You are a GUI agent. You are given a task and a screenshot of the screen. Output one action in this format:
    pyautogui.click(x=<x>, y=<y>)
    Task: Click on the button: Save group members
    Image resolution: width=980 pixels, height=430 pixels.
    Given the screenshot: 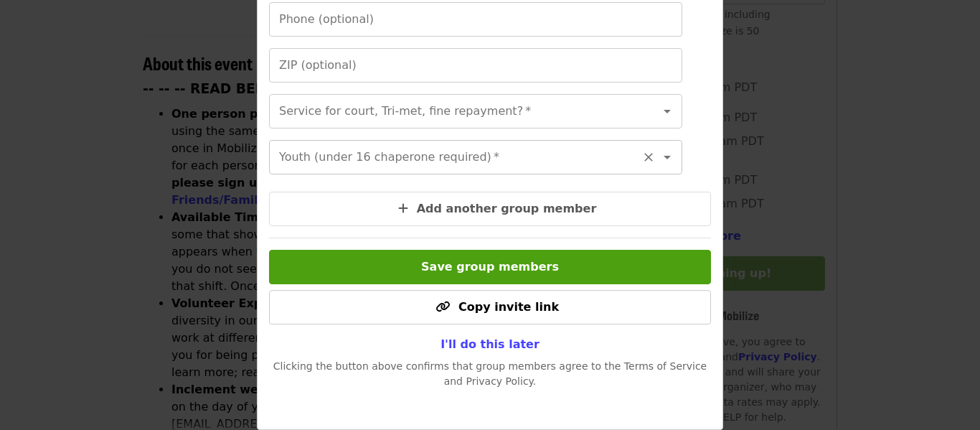 What is the action you would take?
    pyautogui.click(x=490, y=267)
    